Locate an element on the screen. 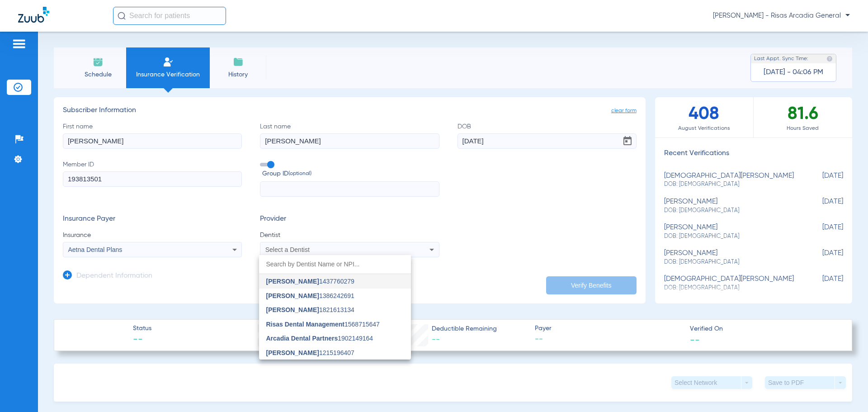  span: 1902149164 is located at coordinates (320, 338).